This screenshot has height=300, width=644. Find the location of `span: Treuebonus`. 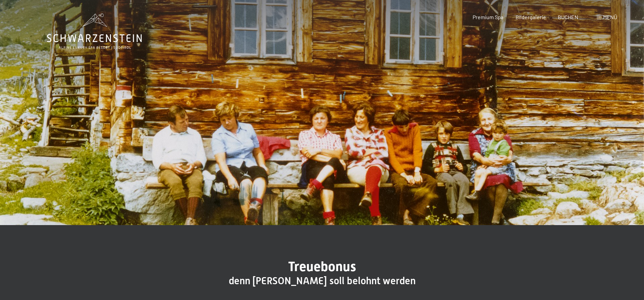

span: Treuebonus is located at coordinates (322, 266).